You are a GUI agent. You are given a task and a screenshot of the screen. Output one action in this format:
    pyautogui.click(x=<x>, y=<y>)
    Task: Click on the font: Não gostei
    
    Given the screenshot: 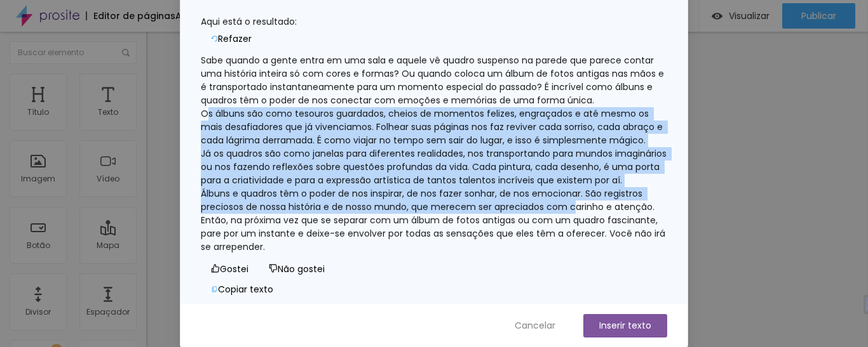 What is the action you would take?
    pyautogui.click(x=301, y=269)
    